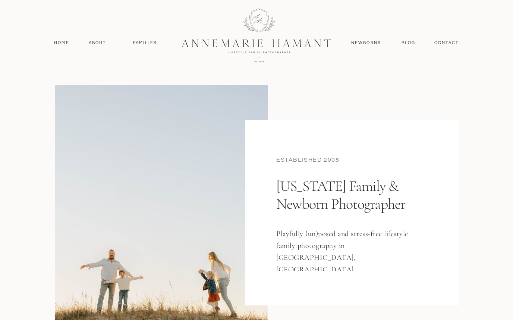 The image size is (513, 320). Describe the element at coordinates (62, 43) in the screenshot. I see `a: Home` at that location.